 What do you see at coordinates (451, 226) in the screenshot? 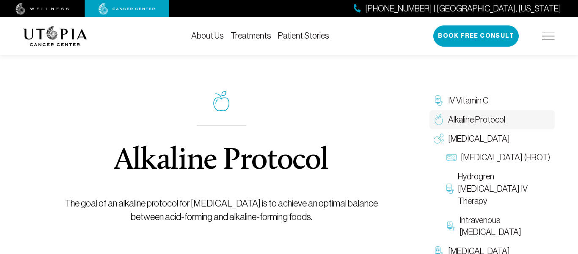
I see `img: Intravenous Ozone Therapy` at bounding box center [451, 226].